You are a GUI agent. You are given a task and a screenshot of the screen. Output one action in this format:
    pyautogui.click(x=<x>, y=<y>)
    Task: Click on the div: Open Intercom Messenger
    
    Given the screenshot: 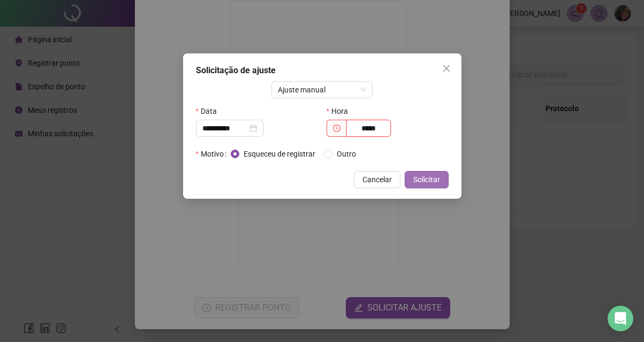 What is the action you would take?
    pyautogui.click(x=620, y=318)
    